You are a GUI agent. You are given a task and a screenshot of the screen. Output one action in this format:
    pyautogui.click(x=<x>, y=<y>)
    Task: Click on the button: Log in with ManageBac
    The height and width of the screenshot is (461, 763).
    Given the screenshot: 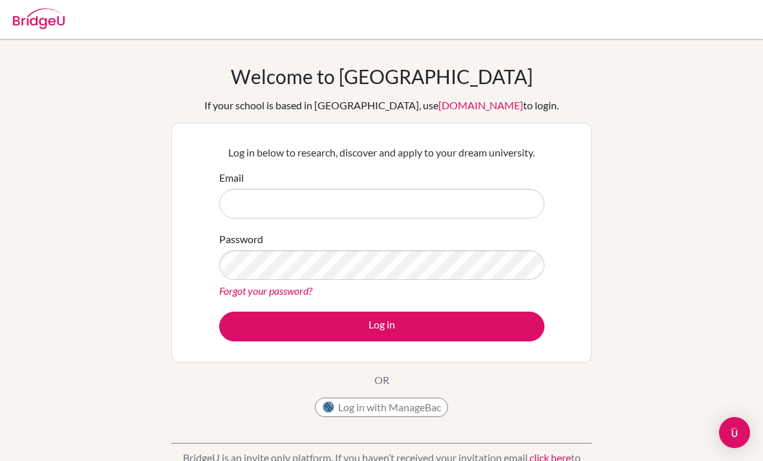 What is the action you would take?
    pyautogui.click(x=381, y=407)
    